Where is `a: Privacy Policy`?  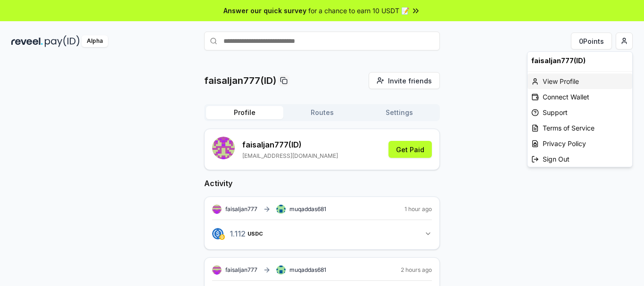 a: Privacy Policy is located at coordinates (580, 143).